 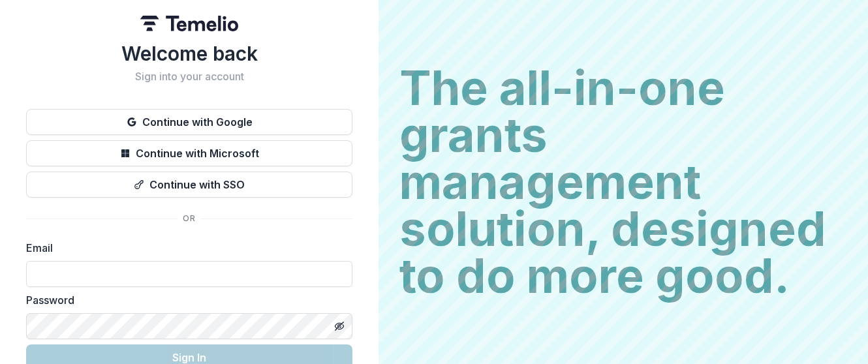 I want to click on button: Continue with SSO, so click(x=189, y=185).